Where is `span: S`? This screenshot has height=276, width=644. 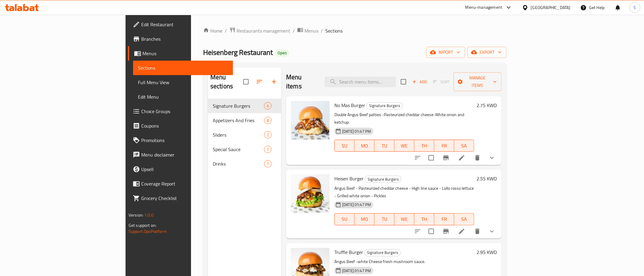
span: S is located at coordinates (635, 7).